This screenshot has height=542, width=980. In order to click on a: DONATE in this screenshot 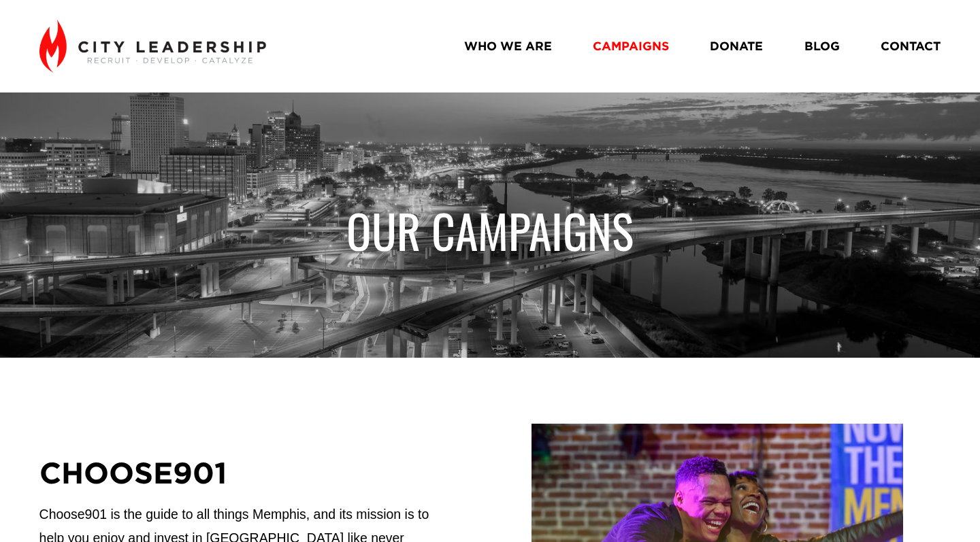, I will do `click(736, 45)`.